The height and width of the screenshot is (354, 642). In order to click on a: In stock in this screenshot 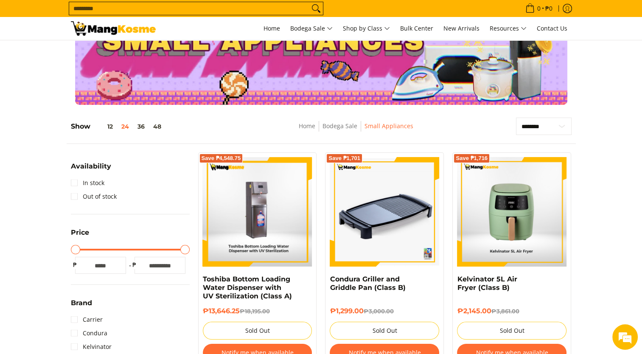, I will do `click(87, 183)`.